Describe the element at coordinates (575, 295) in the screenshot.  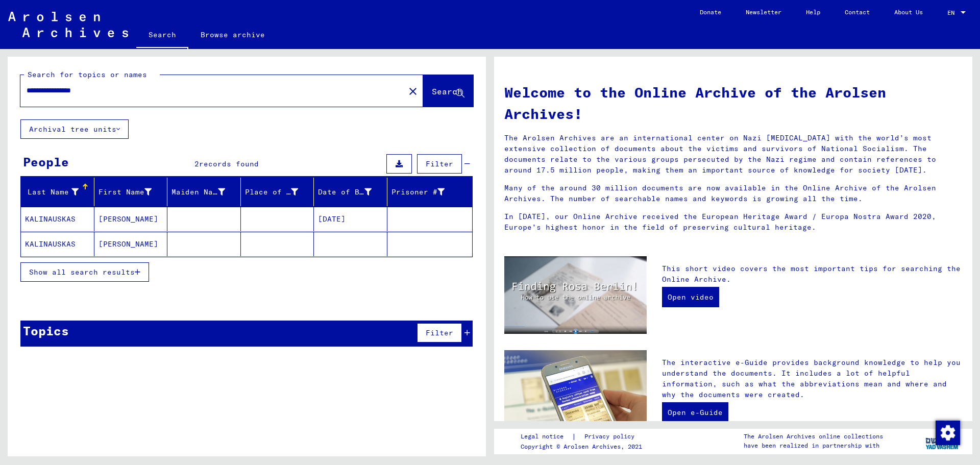
I see `img: video.jpg` at that location.